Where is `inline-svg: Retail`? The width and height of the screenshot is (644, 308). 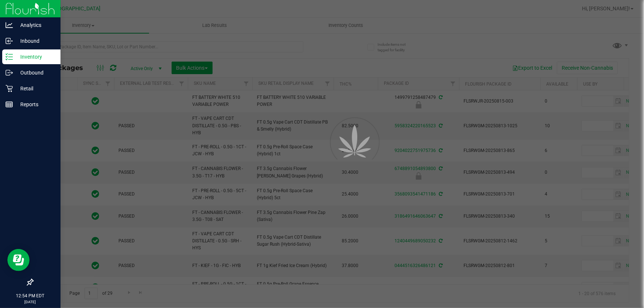
inline-svg: Retail is located at coordinates (9, 88).